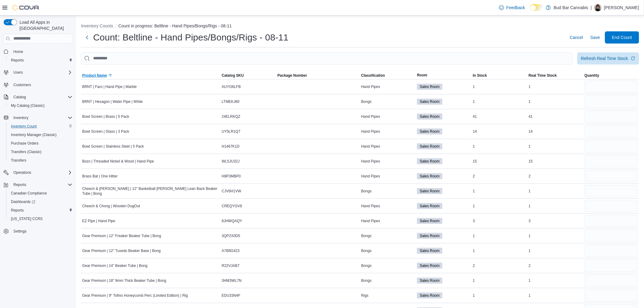 The image size is (644, 308). What do you see at coordinates (571, 8) in the screenshot?
I see `p: Bud Bar Cannabis` at bounding box center [571, 8].